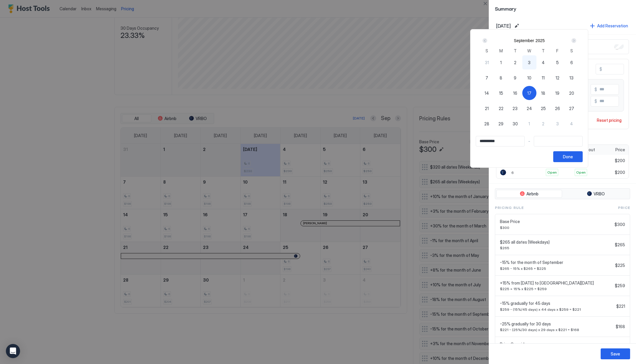  Describe the element at coordinates (515, 108) in the screenshot. I see `button: 23` at that location.